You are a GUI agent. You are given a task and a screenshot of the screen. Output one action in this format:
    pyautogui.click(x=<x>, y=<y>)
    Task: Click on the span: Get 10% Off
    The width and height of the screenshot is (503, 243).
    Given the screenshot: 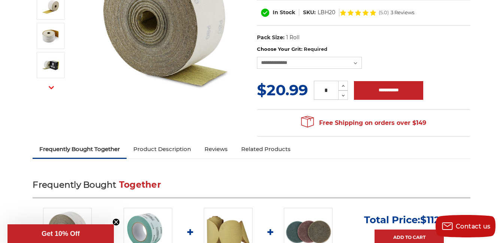 What is the action you would take?
    pyautogui.click(x=61, y=234)
    